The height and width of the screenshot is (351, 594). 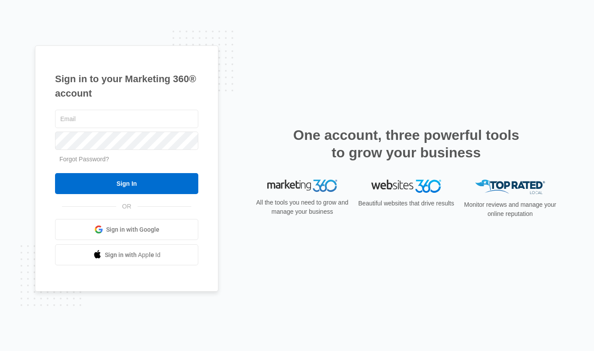 I want to click on img: Marketing 360, so click(x=302, y=186).